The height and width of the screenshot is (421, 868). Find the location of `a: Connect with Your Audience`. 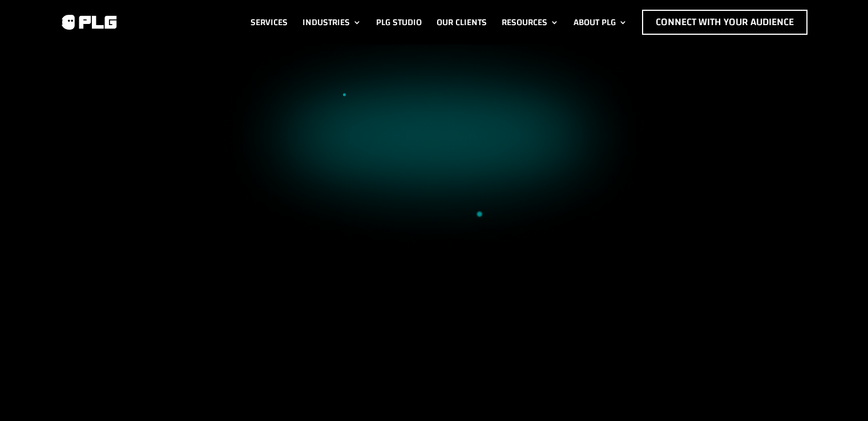

a: Connect with Your Audience is located at coordinates (724, 22).